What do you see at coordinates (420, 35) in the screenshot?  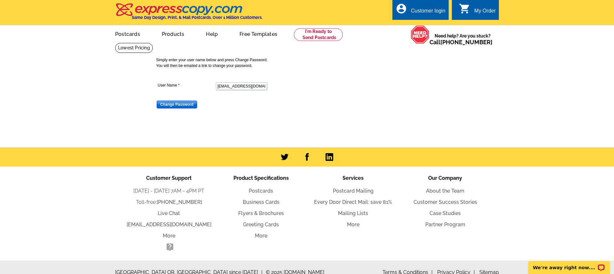 I see `img: help` at bounding box center [420, 35].